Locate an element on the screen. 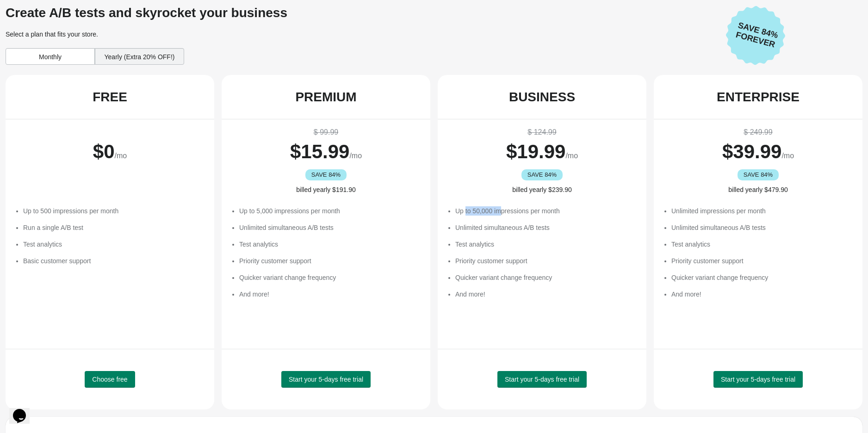  li: Up to 50,000 impressions per month is located at coordinates (546, 211).